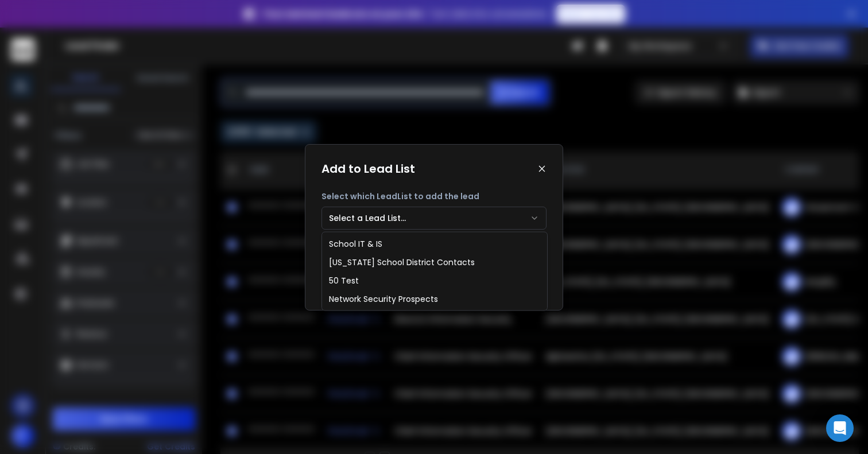 Image resolution: width=868 pixels, height=454 pixels. Describe the element at coordinates (434, 196) in the screenshot. I see `p: Select which LeadList to add the lead` at that location.